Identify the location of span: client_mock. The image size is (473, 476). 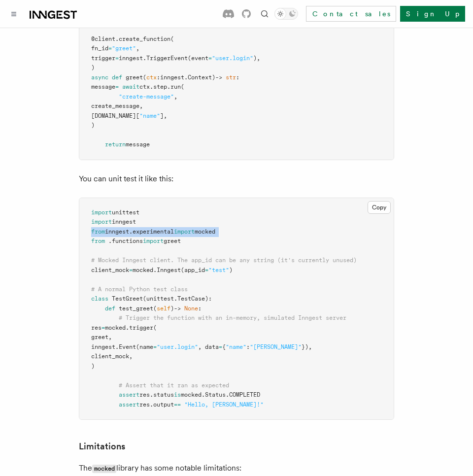
(110, 270).